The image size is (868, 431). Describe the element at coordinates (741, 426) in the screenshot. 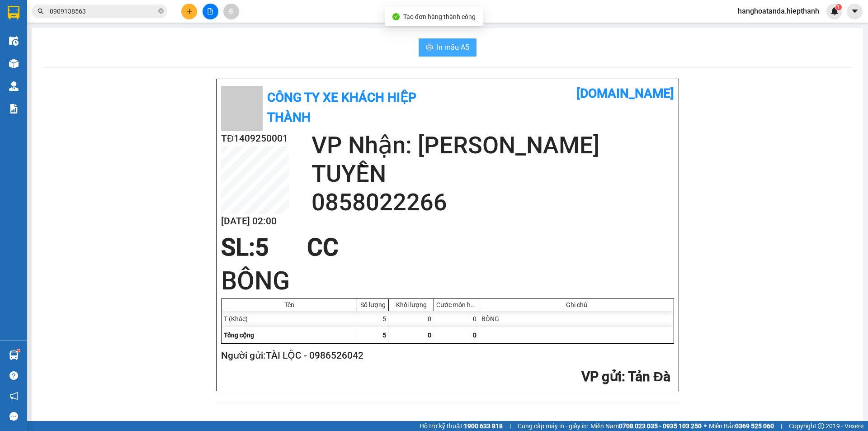

I see `span: Miền Bắc` at that location.